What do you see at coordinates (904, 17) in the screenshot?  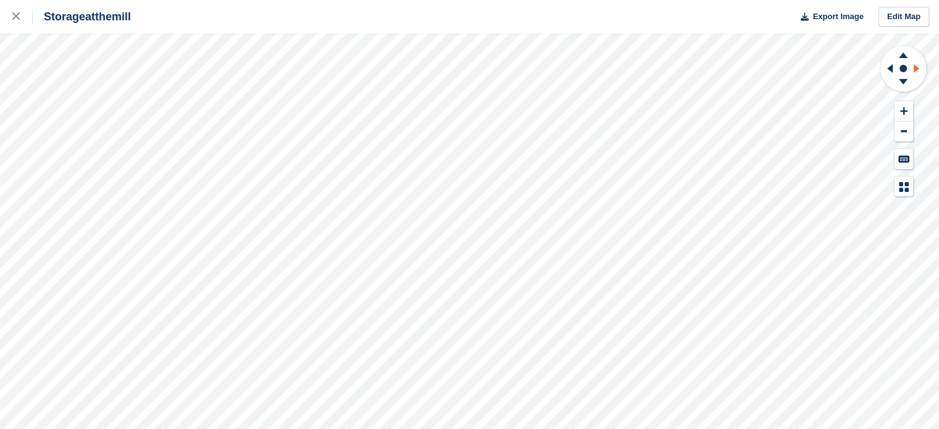 I see `a: Edit Map` at bounding box center [904, 17].